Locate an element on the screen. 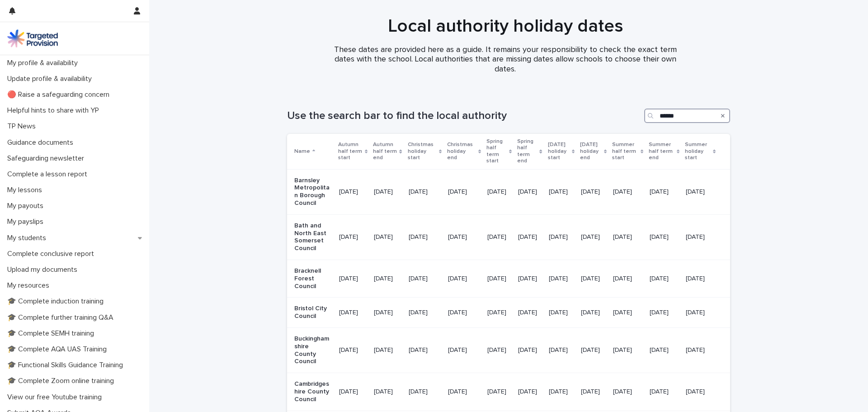 This screenshot has width=868, height=412. p: 🎓 Complete Zoom online training is located at coordinates (62, 381).